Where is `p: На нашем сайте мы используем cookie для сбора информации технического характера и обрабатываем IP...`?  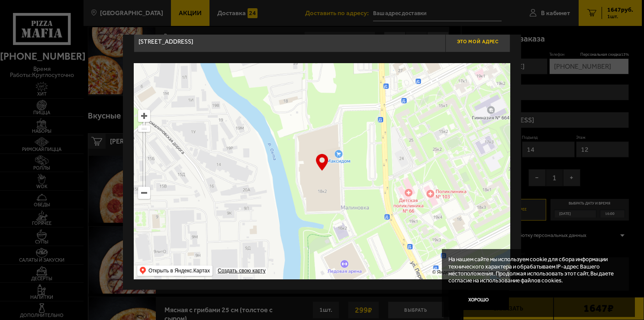
p: На нашем сайте мы используем cookie для сбора информации технического характера и обрабатываем IP... is located at coordinates (535, 269).